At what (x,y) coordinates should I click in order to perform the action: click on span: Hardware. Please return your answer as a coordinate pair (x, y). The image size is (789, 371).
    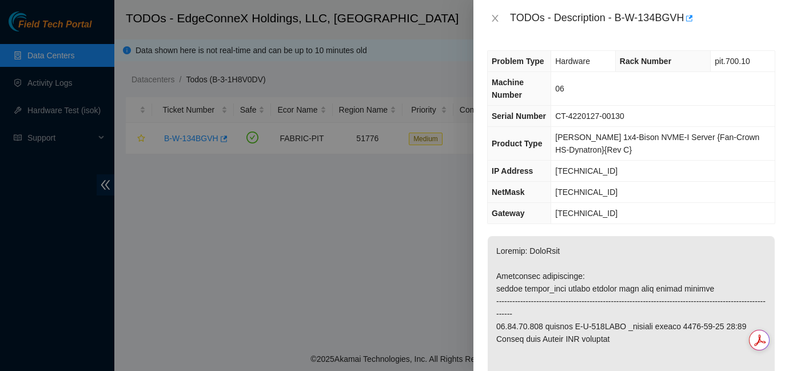
    Looking at the image, I should click on (573, 61).